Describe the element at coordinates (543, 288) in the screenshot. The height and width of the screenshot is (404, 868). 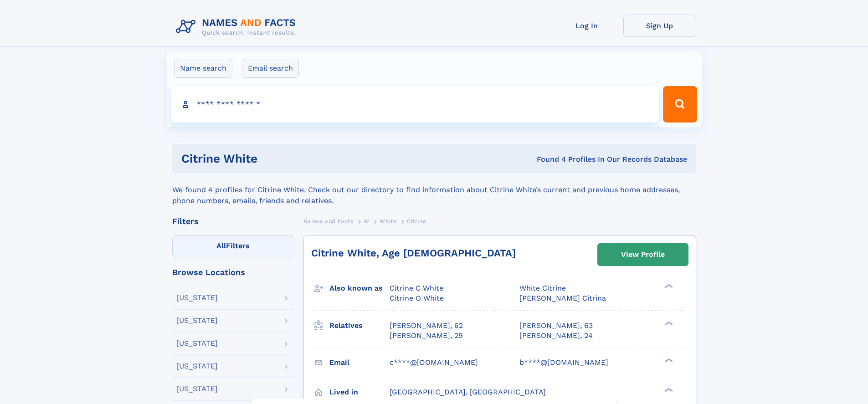
I see `span: White Citrine` at that location.